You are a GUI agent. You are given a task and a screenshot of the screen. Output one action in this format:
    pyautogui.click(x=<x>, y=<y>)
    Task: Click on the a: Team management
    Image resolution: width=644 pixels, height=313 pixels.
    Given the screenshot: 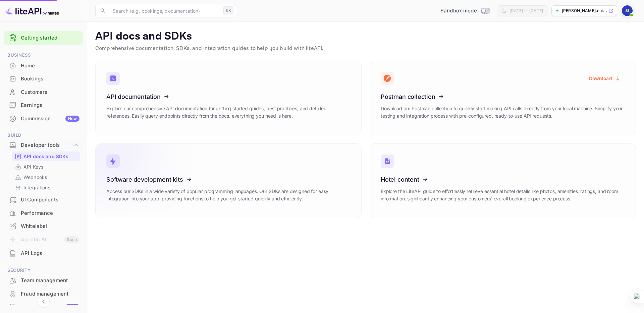 What is the action you would take?
    pyautogui.click(x=43, y=280)
    